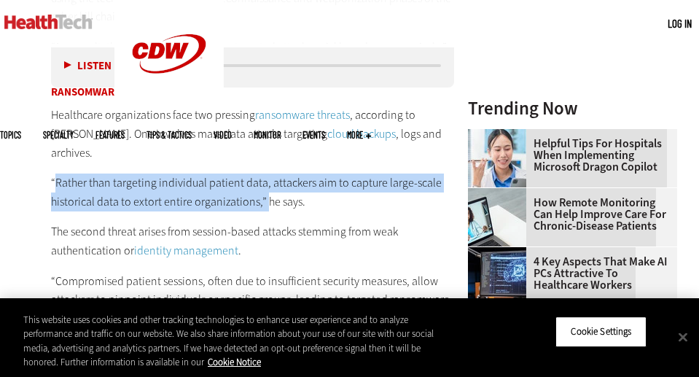 The height and width of the screenshot is (377, 699). I want to click on a: MonITor, so click(267, 135).